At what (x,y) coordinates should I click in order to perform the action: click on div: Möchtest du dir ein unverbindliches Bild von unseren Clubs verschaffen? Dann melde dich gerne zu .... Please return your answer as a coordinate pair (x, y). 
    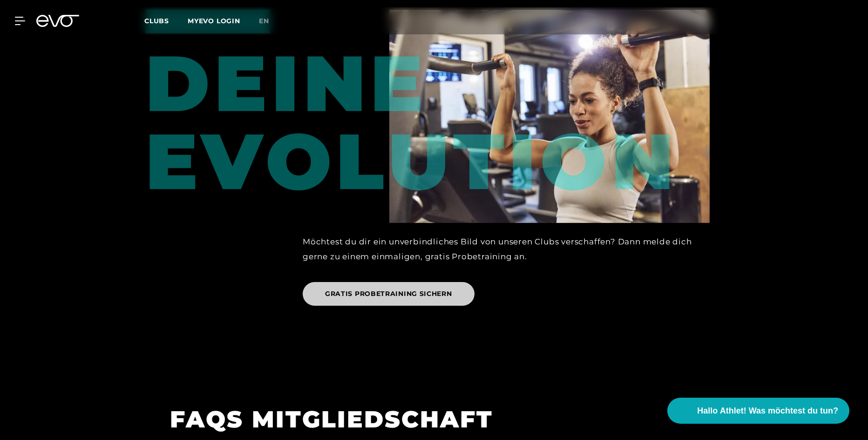
    Looking at the image, I should click on (506, 249).